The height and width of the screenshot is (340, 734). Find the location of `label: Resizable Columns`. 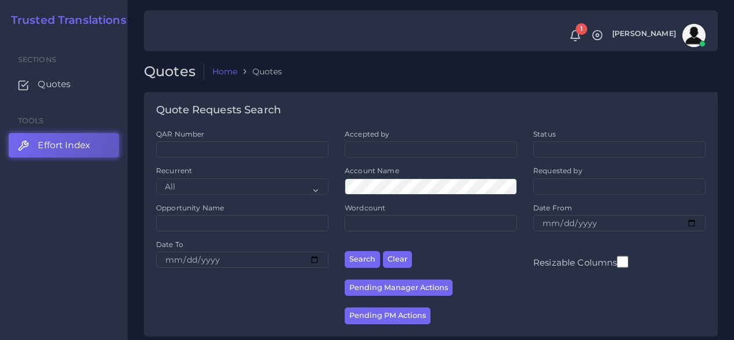

label: Resizable Columns is located at coordinates (581, 261).